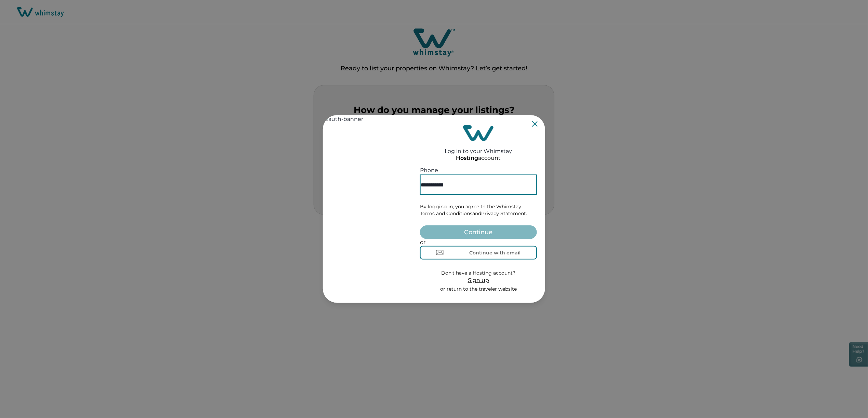  Describe the element at coordinates (478, 170) in the screenshot. I see `div: Phone` at that location.